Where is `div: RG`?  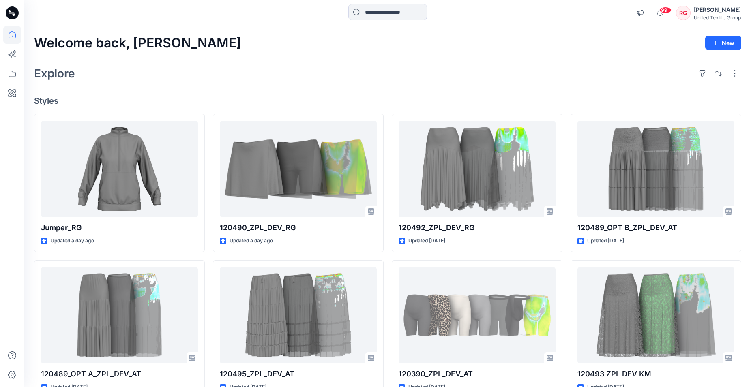
div: RG is located at coordinates (684, 13).